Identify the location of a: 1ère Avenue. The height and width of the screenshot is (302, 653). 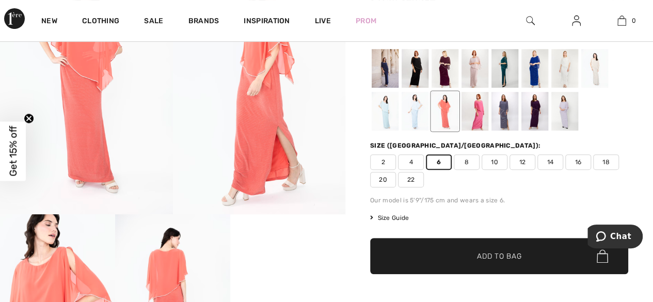
(14, 19).